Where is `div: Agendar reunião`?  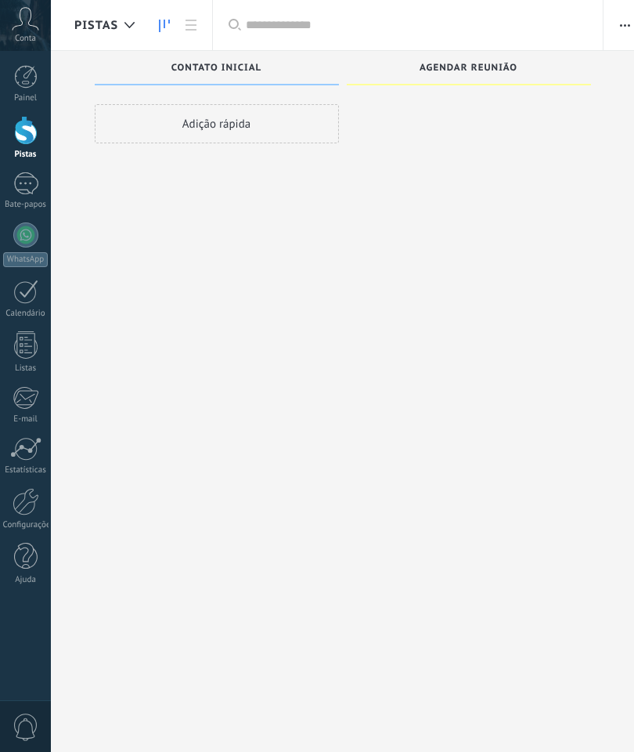
div: Agendar reunião is located at coordinates (469, 69).